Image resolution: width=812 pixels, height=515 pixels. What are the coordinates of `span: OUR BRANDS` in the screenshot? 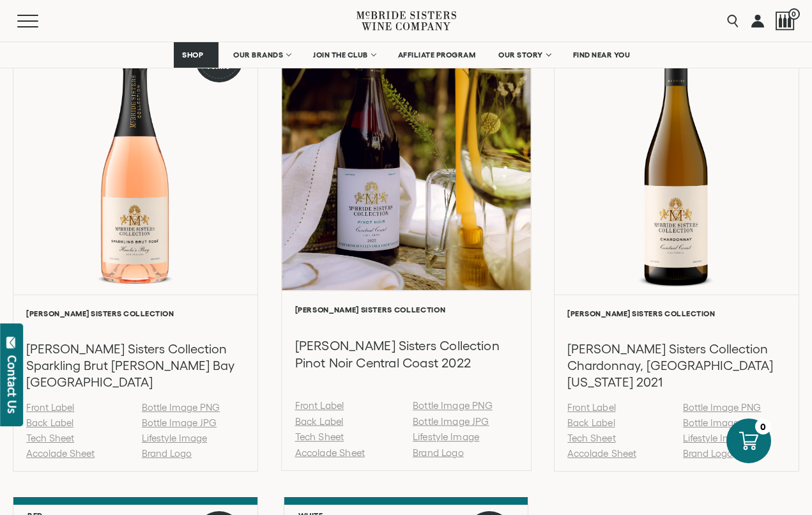 It's located at (258, 55).